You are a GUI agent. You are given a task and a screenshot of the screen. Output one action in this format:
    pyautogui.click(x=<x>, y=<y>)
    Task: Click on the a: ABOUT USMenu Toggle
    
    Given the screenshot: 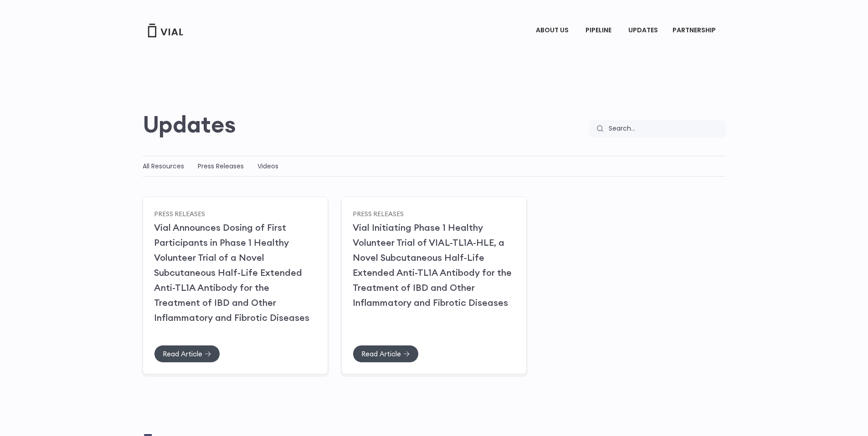 What is the action you would take?
    pyautogui.click(x=553, y=30)
    